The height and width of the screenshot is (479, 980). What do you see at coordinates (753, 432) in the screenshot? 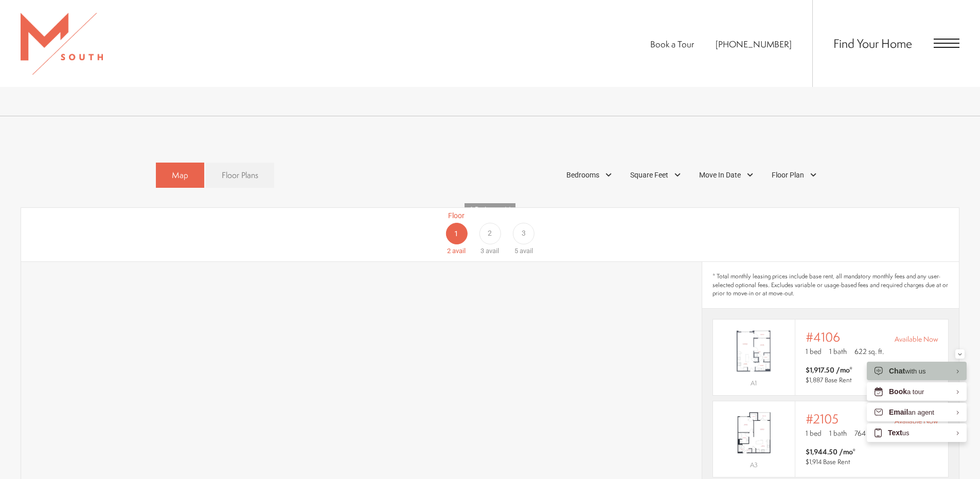
I see `img: #2105 - 1 bedroom floor plan layout with 1 bathroom and 764 square feet` at bounding box center [753, 432].